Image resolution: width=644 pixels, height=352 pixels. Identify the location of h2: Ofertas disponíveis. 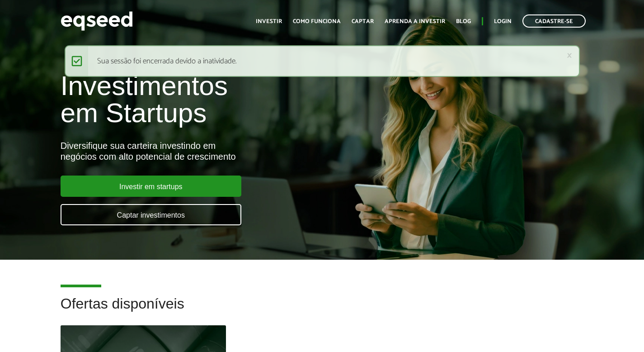
(323, 310).